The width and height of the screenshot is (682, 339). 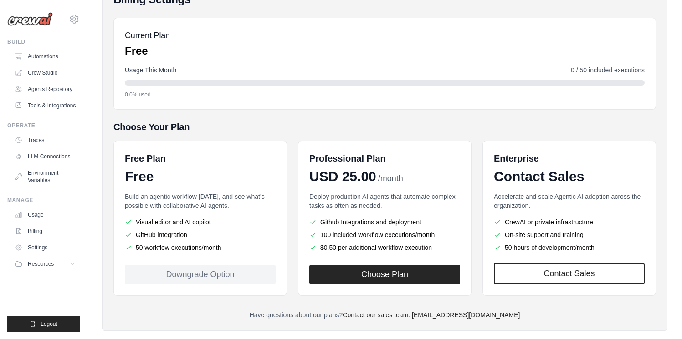 I want to click on li: 100 included workflow executions/month, so click(x=384, y=235).